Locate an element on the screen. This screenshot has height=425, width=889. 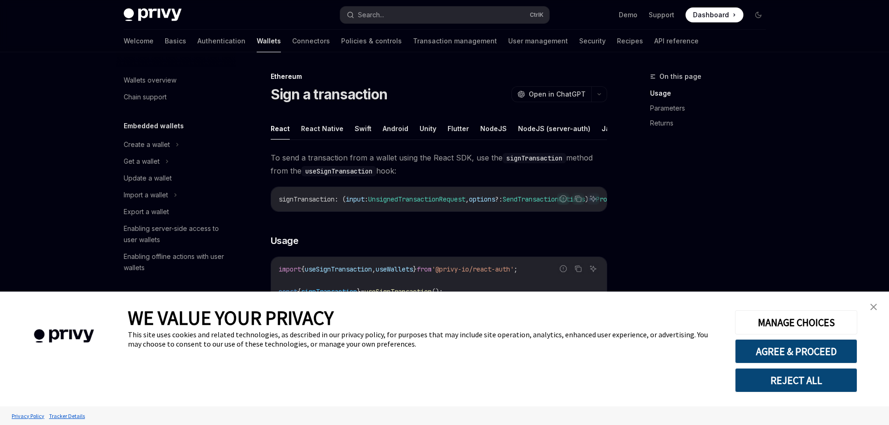
div: Chain support is located at coordinates (145, 97).